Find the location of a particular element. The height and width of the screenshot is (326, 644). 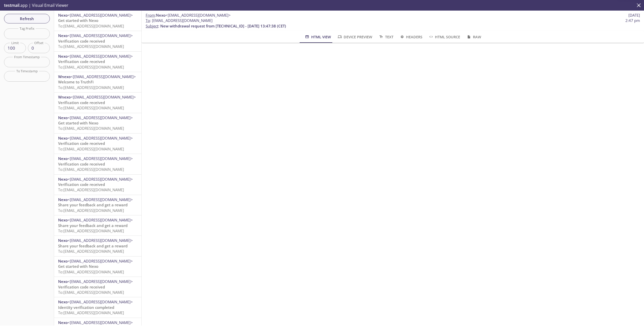

span: Subject is located at coordinates (152, 26).